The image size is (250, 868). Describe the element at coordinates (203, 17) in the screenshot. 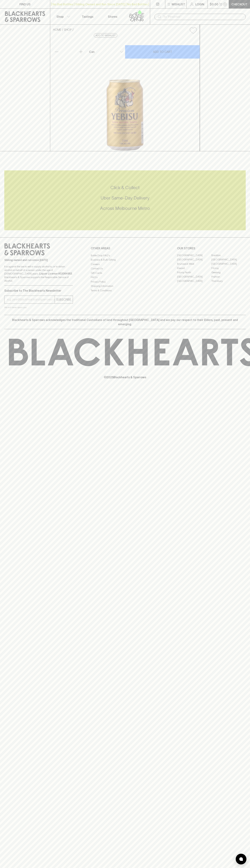

I see `input: Try "Pinot noir"` at that location.